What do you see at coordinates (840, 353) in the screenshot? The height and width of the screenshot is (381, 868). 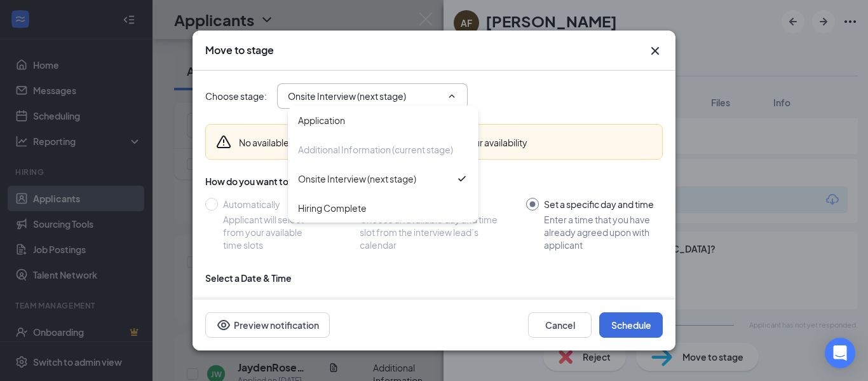 I see `div: Open Intercom Messenger` at bounding box center [840, 353].